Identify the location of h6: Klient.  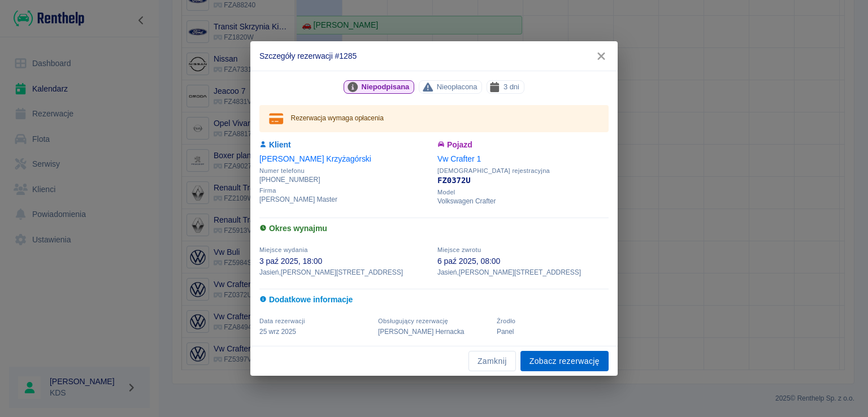
(345, 144).